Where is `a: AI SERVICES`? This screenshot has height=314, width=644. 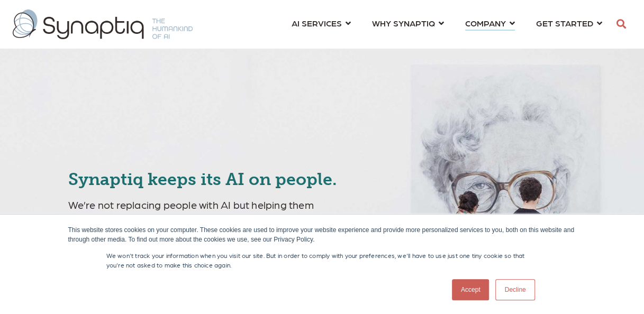
a: AI SERVICES is located at coordinates (321, 23).